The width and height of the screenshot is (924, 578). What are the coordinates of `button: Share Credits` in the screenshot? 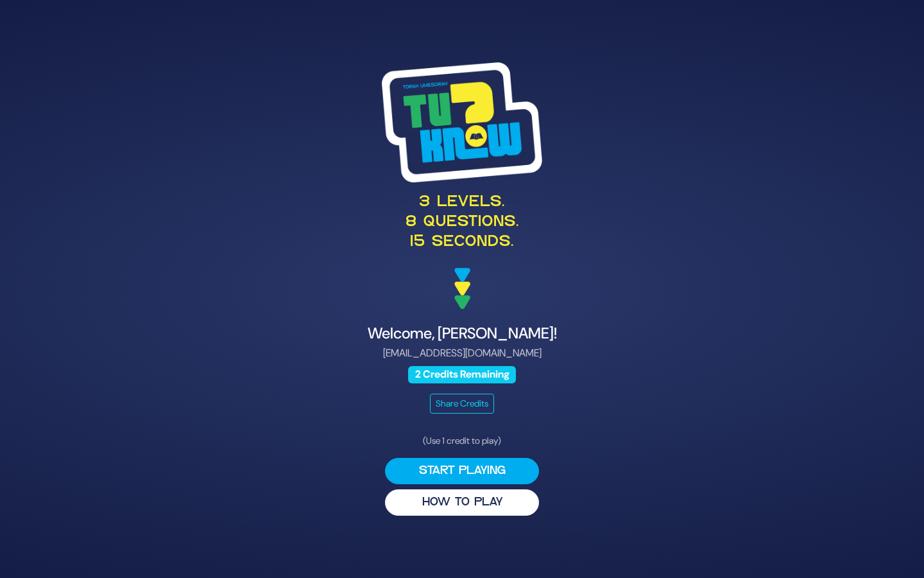 It's located at (462, 403).